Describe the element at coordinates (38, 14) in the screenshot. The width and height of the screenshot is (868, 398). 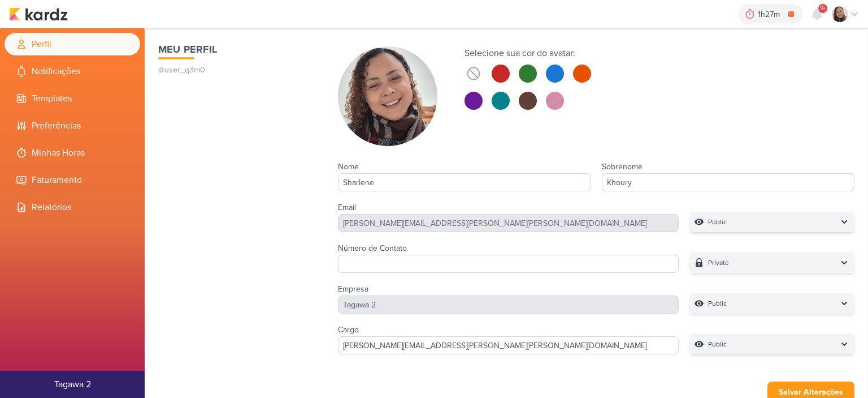
I see `img: kardz.app` at that location.